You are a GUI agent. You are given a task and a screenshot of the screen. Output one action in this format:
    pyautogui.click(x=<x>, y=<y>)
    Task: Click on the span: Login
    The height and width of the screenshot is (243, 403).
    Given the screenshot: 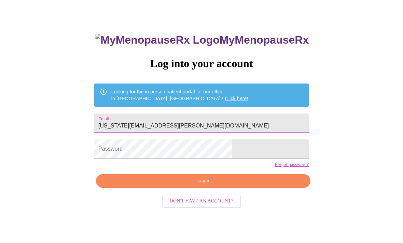 What is the action you would take?
    pyautogui.click(x=203, y=181)
    